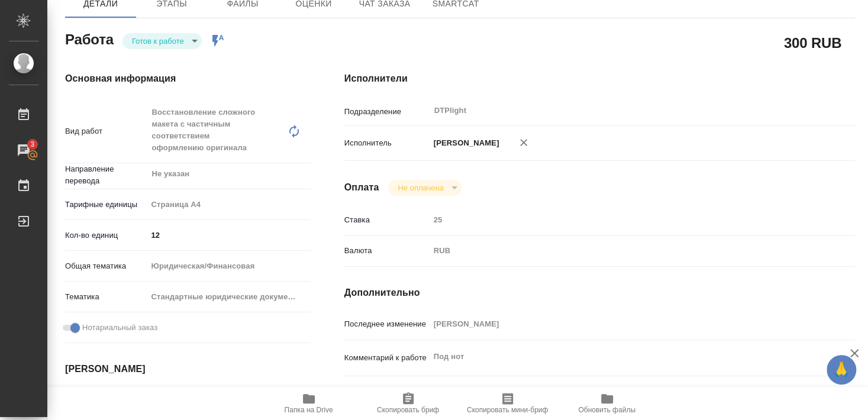 The width and height of the screenshot is (868, 420). Describe the element at coordinates (387, 251) in the screenshot. I see `p: Валюта` at that location.